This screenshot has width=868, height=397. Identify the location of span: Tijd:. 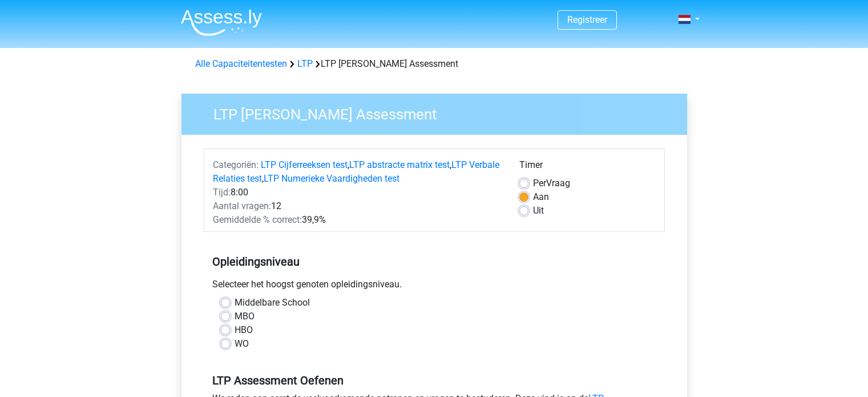
(221, 192).